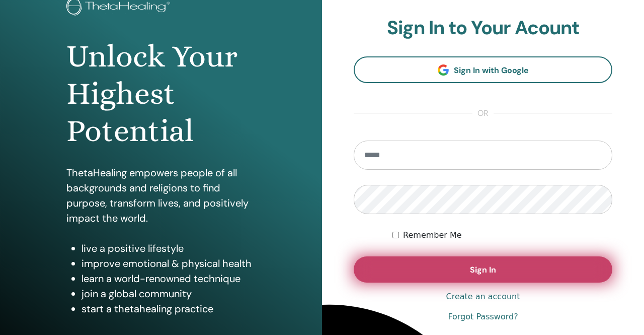  What do you see at coordinates (483, 269) in the screenshot?
I see `button: Sign In` at bounding box center [483, 269].